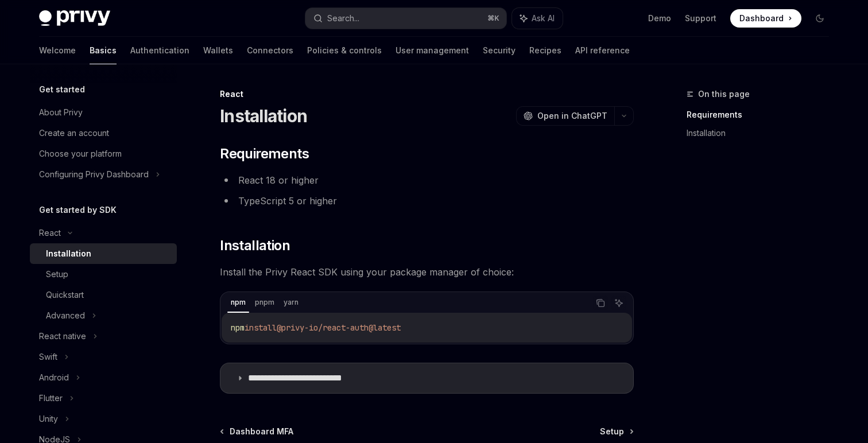  Describe the element at coordinates (218, 50) in the screenshot. I see `a: Wallets` at that location.